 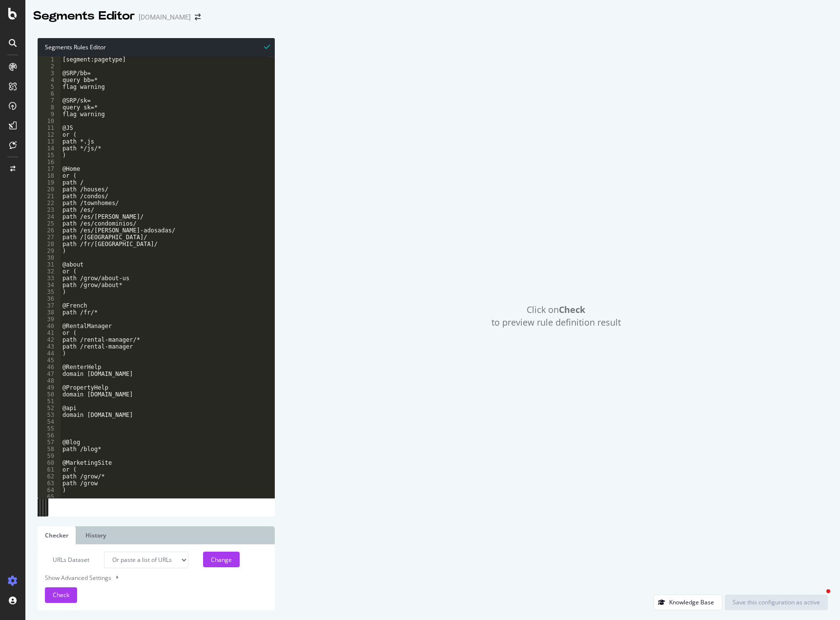 What do you see at coordinates (688, 602) in the screenshot?
I see `a: Knowledge Base` at bounding box center [688, 602].